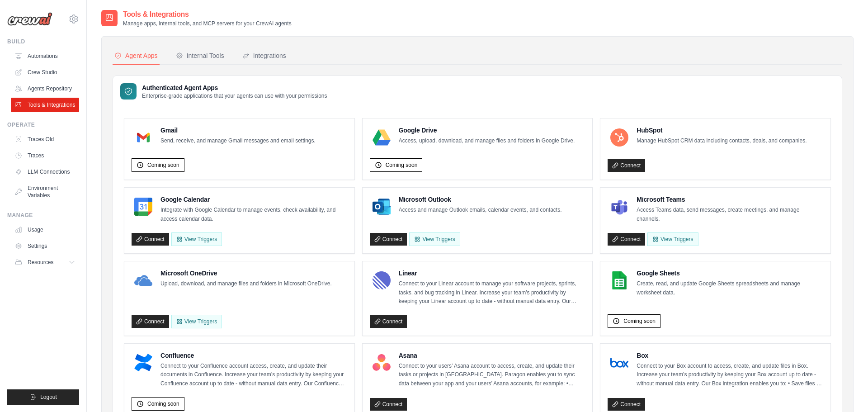 This screenshot has height=412, width=868. What do you see at coordinates (45, 230) in the screenshot?
I see `a: Usage` at bounding box center [45, 230].